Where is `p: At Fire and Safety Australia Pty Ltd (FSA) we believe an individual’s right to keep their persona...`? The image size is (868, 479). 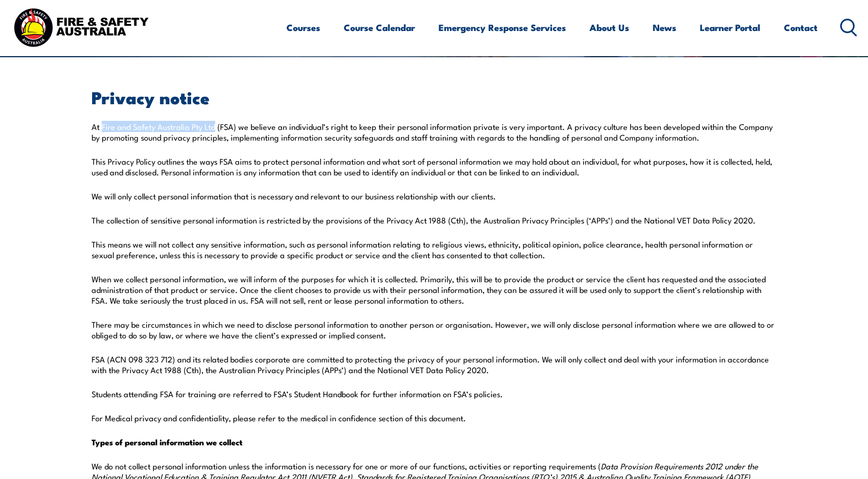 p: At Fire and Safety Australia Pty Ltd (FSA) we believe an individual’s right to keep their persona... is located at coordinates (434, 132).